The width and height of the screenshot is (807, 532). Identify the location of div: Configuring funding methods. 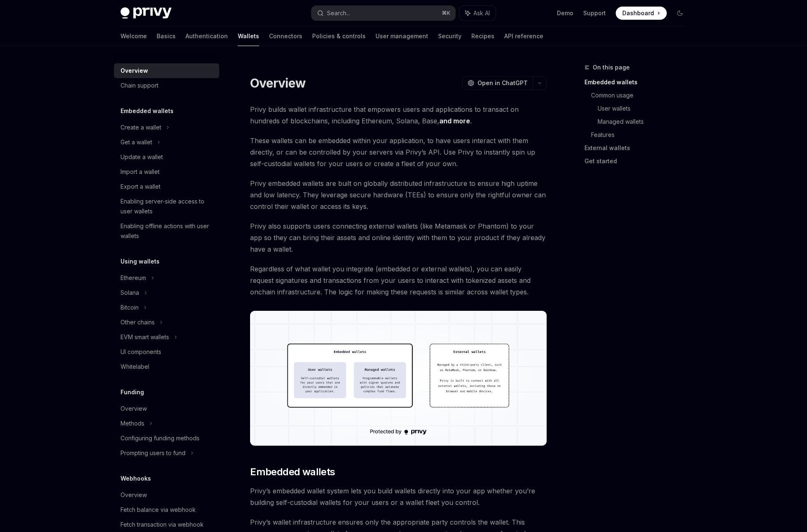
(160, 438).